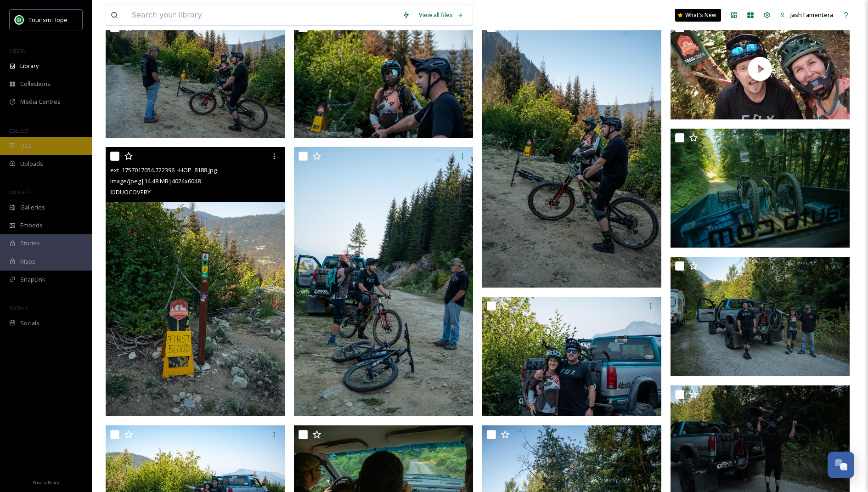 The width and height of the screenshot is (868, 492). What do you see at coordinates (195, 78) in the screenshot?
I see `img: ext_1757017064.93103_-HOP_8191.jpg` at bounding box center [195, 78].